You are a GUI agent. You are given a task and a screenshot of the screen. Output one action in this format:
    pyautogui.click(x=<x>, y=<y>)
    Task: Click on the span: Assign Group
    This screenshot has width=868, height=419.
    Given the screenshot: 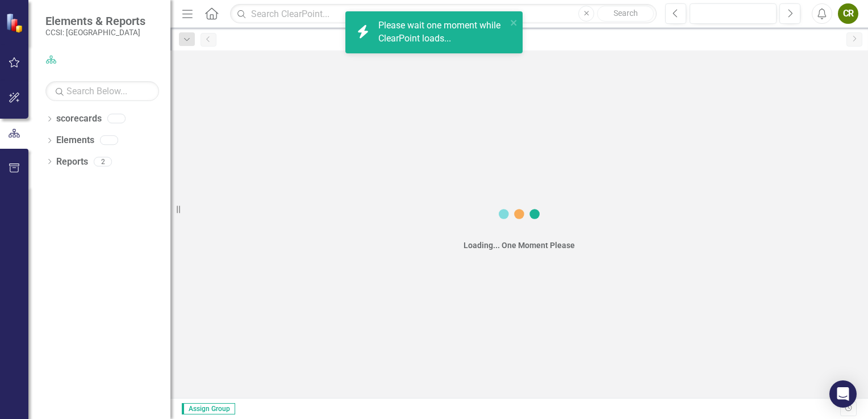 What is the action you would take?
    pyautogui.click(x=209, y=409)
    